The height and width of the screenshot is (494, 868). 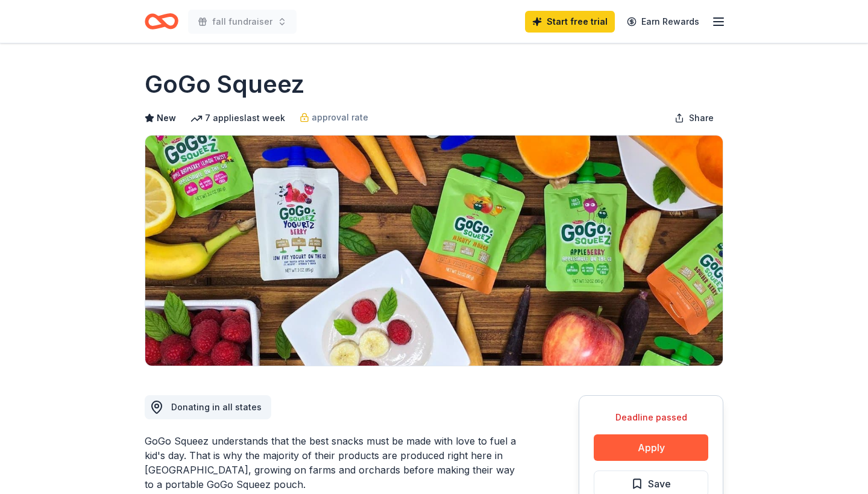 What do you see at coordinates (238, 118) in the screenshot?
I see `div: 7 applies last week` at bounding box center [238, 118].